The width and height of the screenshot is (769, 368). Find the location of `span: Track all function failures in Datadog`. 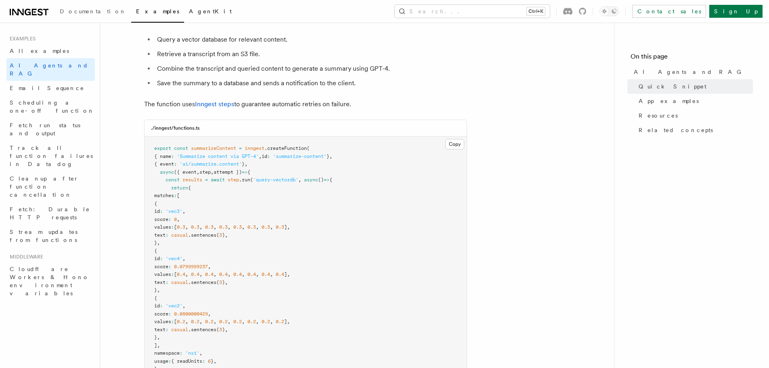

span: Track all function failures in Datadog is located at coordinates (51, 156).